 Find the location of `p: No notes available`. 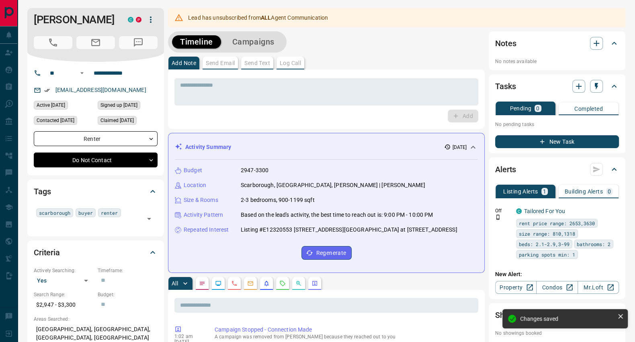

p: No notes available is located at coordinates (557, 61).